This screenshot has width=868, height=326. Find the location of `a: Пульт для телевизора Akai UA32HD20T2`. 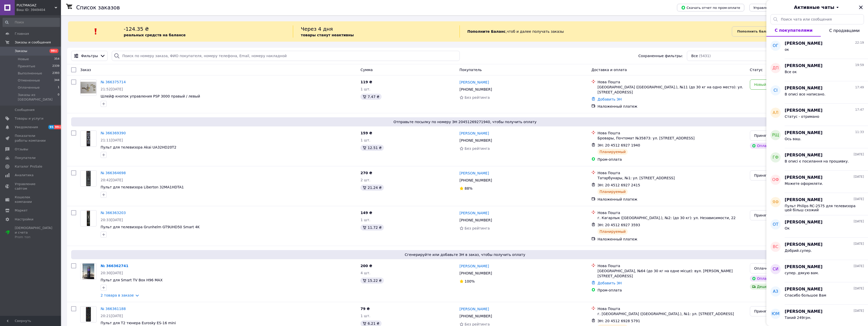

a: Пульт для телевизора Akai UA32HD20T2 is located at coordinates (139, 147).